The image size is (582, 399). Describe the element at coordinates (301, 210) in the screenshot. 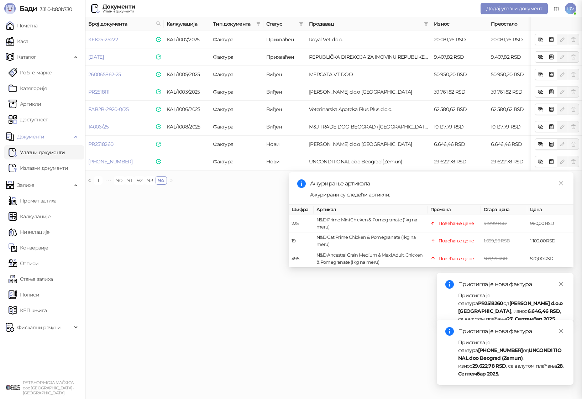

I see `th: Шифра` at that location.